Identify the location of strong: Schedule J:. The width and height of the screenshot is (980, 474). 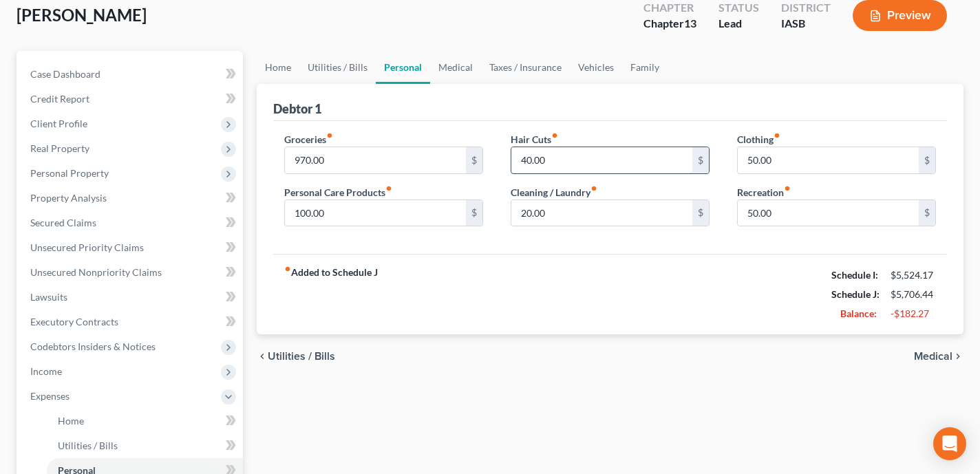
(855, 294).